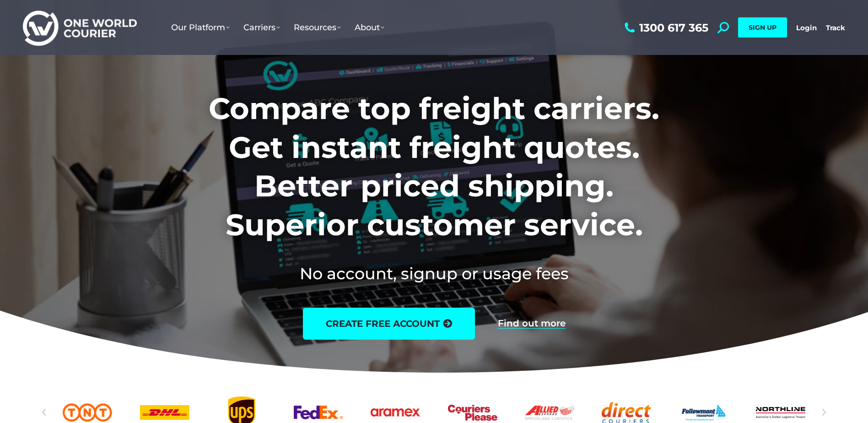  I want to click on img: One World Courier, so click(79, 27).